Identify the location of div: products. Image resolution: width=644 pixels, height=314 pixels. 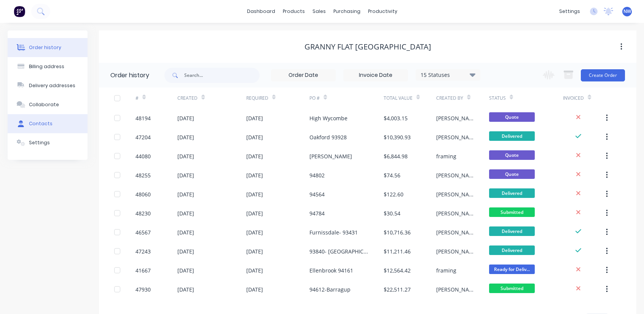
(294, 12).